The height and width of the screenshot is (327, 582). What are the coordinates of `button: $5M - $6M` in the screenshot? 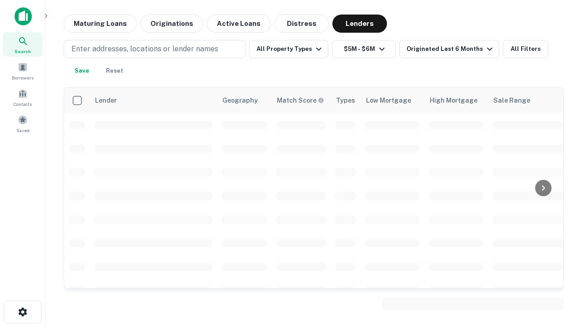 It's located at (364, 49).